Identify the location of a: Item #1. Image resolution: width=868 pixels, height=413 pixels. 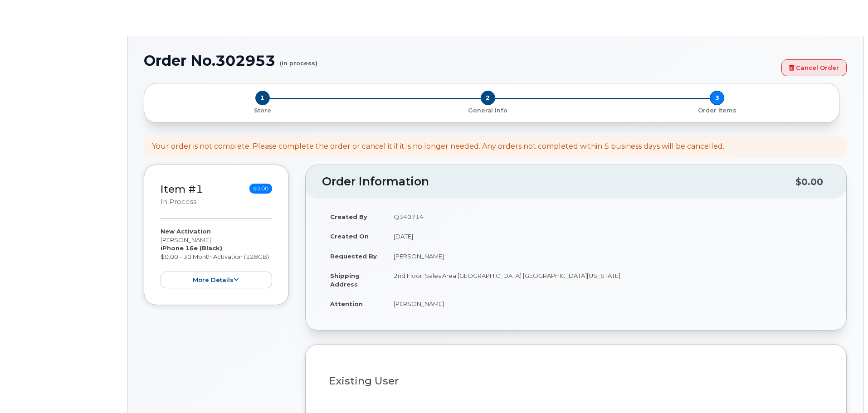
(182, 189).